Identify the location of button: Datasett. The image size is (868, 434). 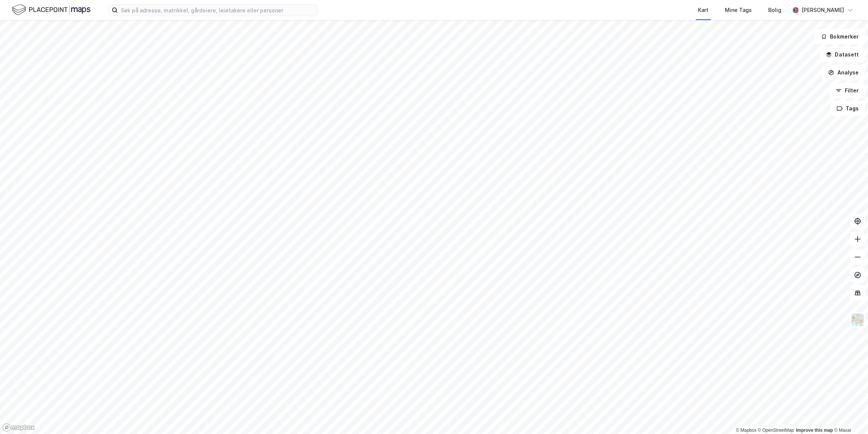
(842, 55).